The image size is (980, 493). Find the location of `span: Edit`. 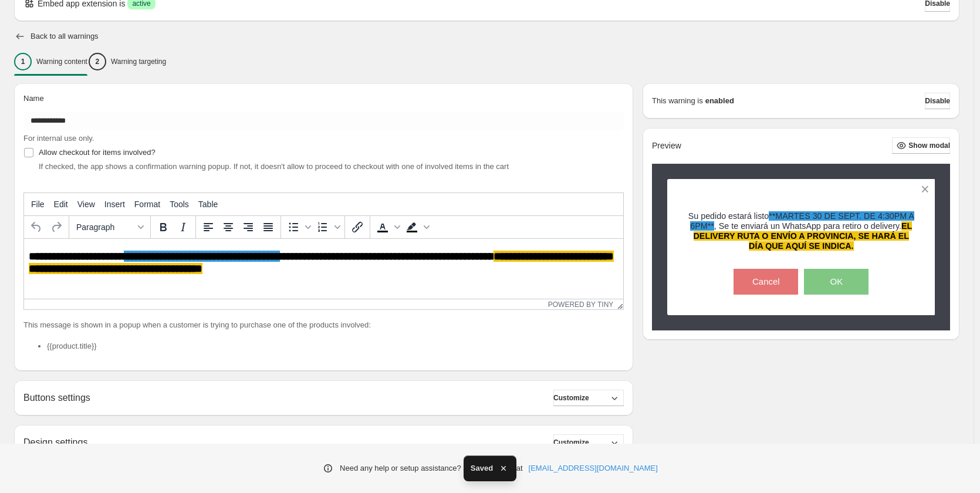

span: Edit is located at coordinates (61, 205).